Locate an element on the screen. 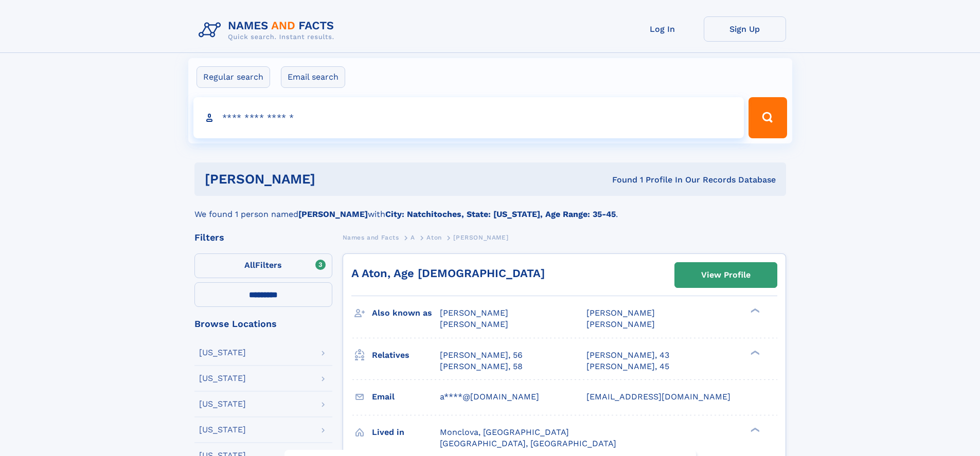 The height and width of the screenshot is (456, 980). div: We found 1 person named with . is located at coordinates (490, 208).